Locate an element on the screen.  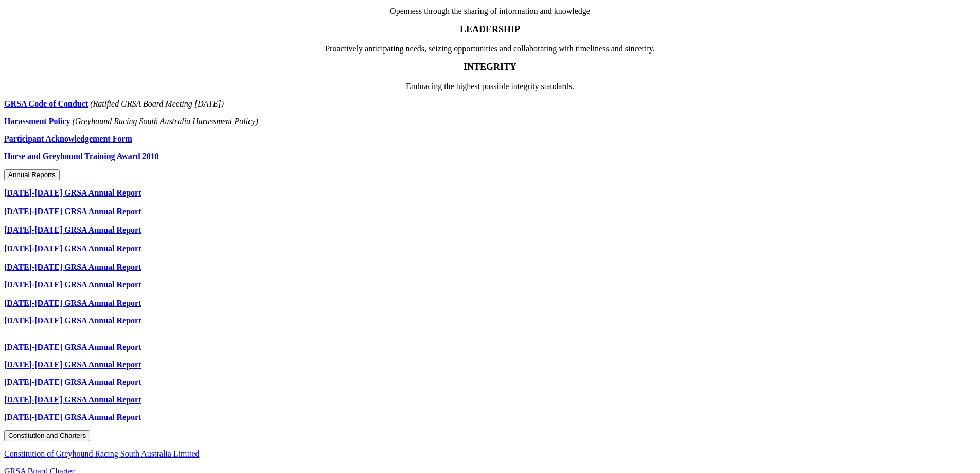
a: Horse and Greyhound Training Award 2010 is located at coordinates (81, 156).